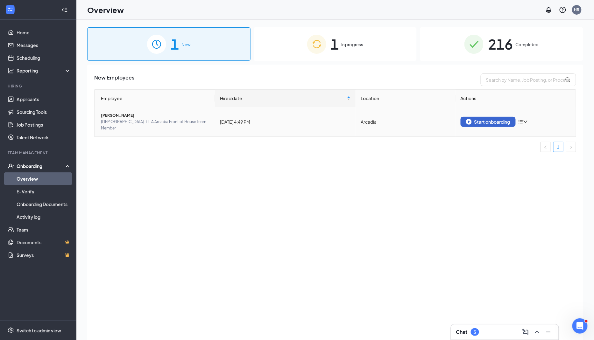  Describe the element at coordinates (571, 147) in the screenshot. I see `span: right` at that location.